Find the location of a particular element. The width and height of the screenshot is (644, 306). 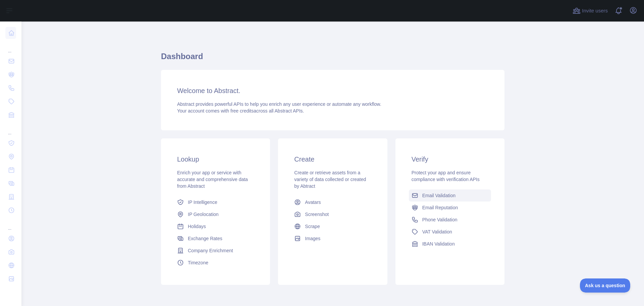

h1: Dashboard is located at coordinates (333, 59).